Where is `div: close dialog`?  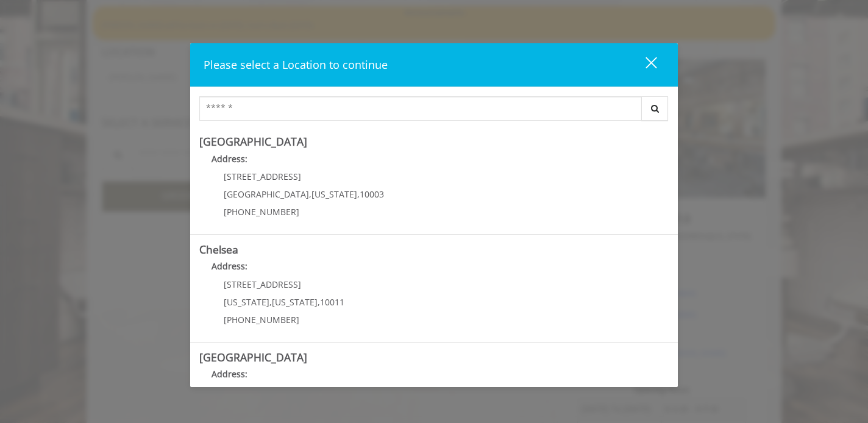 div: close dialog is located at coordinates (643, 65).